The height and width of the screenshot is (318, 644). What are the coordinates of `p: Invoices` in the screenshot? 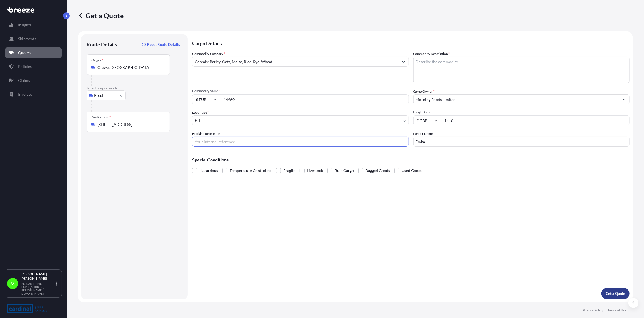 It's located at (25, 94).